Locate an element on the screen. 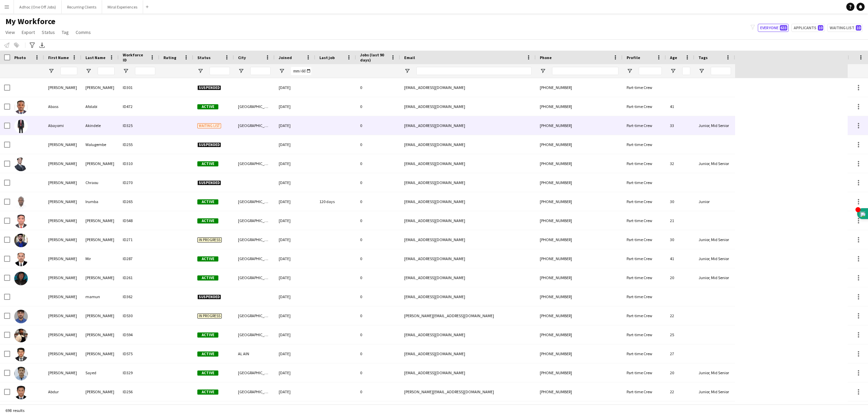 Image resolution: width=868 pixels, height=416 pixels. span: Suspended is located at coordinates (209, 88).